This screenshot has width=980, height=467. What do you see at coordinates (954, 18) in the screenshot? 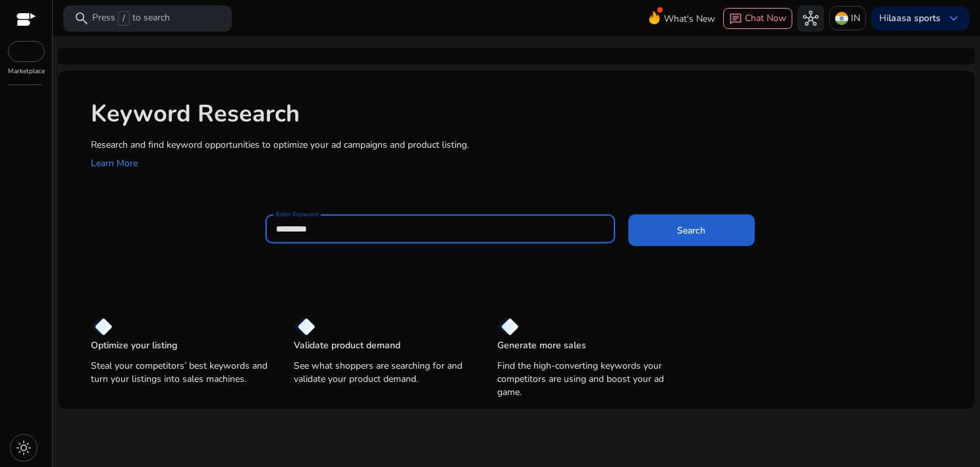
I see `span: keyboard_arrow_down` at bounding box center [954, 18].